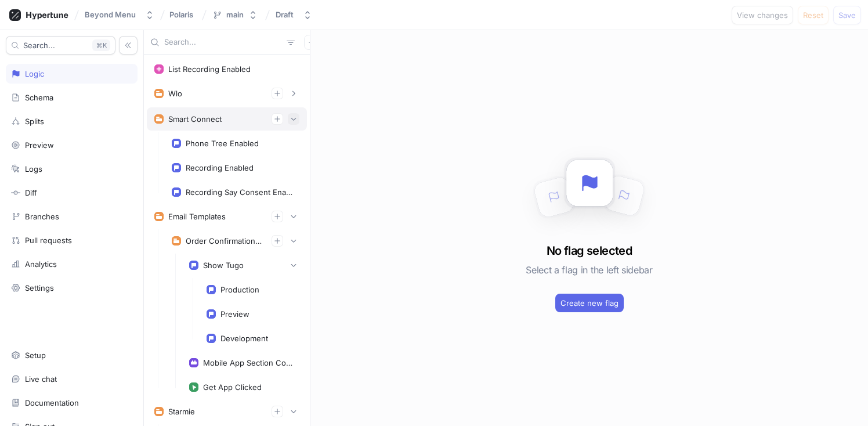  I want to click on div: Get App Clicked, so click(232, 387).